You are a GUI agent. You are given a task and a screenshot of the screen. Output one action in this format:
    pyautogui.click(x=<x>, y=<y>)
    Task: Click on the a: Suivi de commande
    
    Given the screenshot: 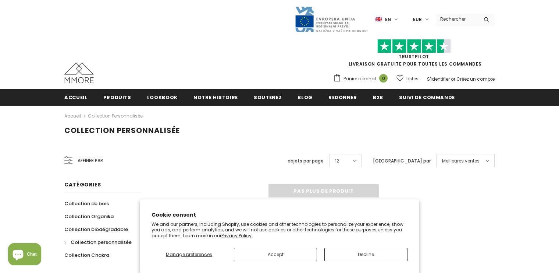 What is the action you would take?
    pyautogui.click(x=427, y=97)
    